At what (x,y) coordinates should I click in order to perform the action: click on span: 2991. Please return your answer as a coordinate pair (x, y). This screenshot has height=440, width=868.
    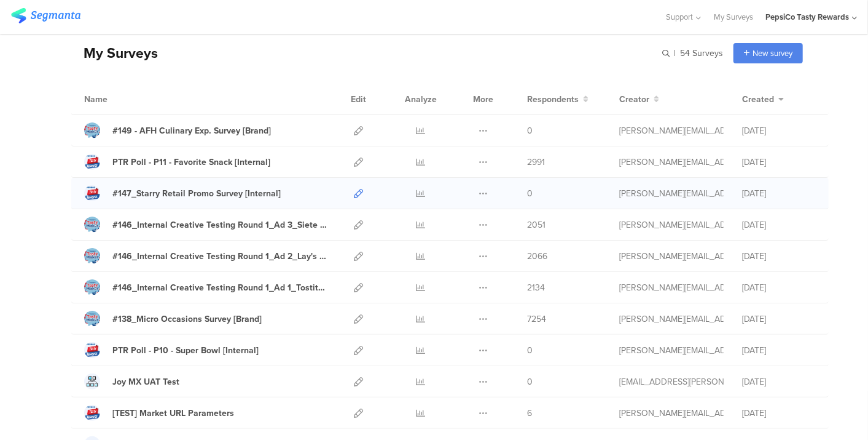
    Looking at the image, I should click on (536, 162).